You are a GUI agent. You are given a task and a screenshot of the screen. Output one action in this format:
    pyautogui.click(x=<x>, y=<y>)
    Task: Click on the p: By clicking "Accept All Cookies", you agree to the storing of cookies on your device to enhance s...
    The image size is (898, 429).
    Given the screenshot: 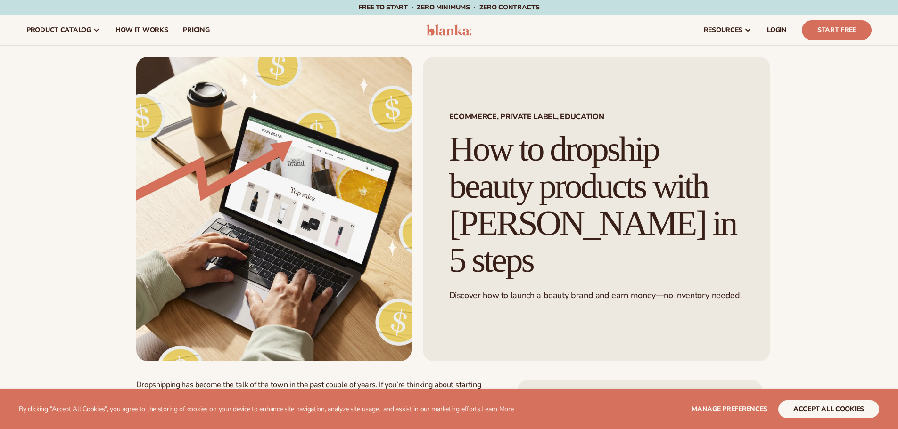 What is the action you would take?
    pyautogui.click(x=266, y=410)
    